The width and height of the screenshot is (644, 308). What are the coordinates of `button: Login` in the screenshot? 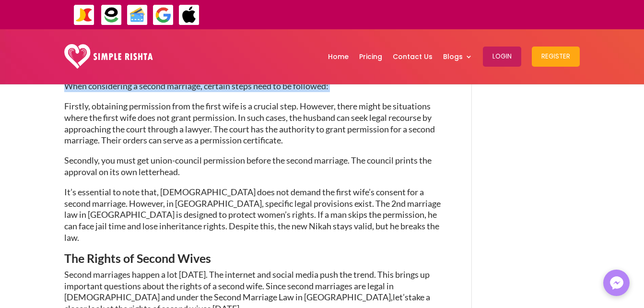 It's located at (502, 57).